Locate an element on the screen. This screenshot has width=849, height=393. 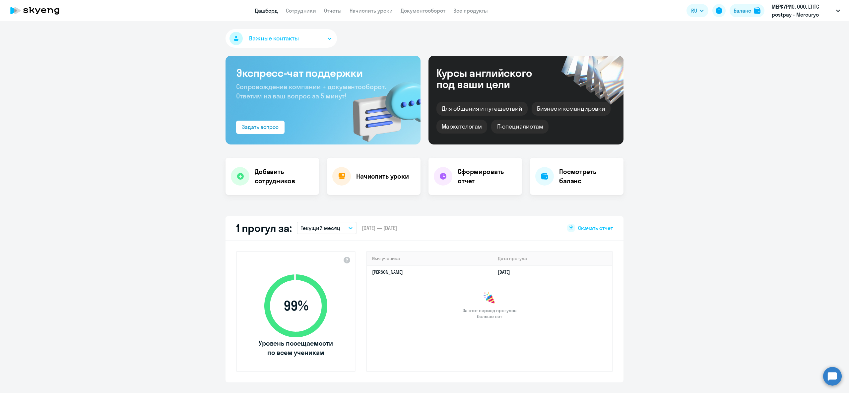
span: Уровень посещаемости по всем ученикам is located at coordinates (296, 348).